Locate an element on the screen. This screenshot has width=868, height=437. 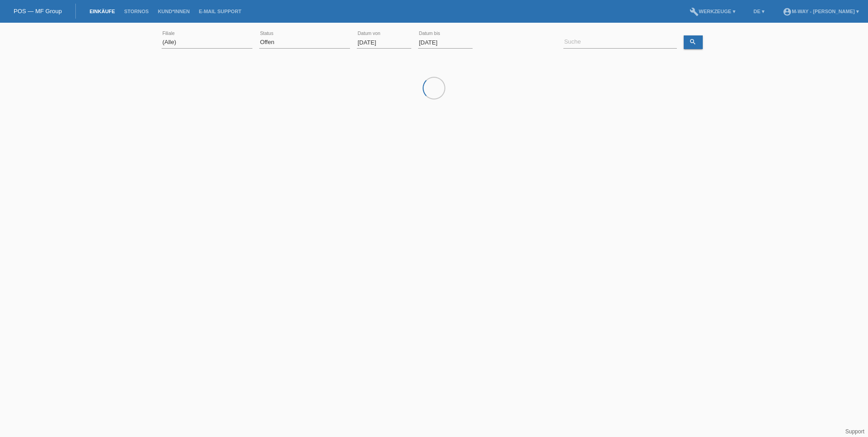
a: buildWerkzeuge ▾ is located at coordinates (712, 11).